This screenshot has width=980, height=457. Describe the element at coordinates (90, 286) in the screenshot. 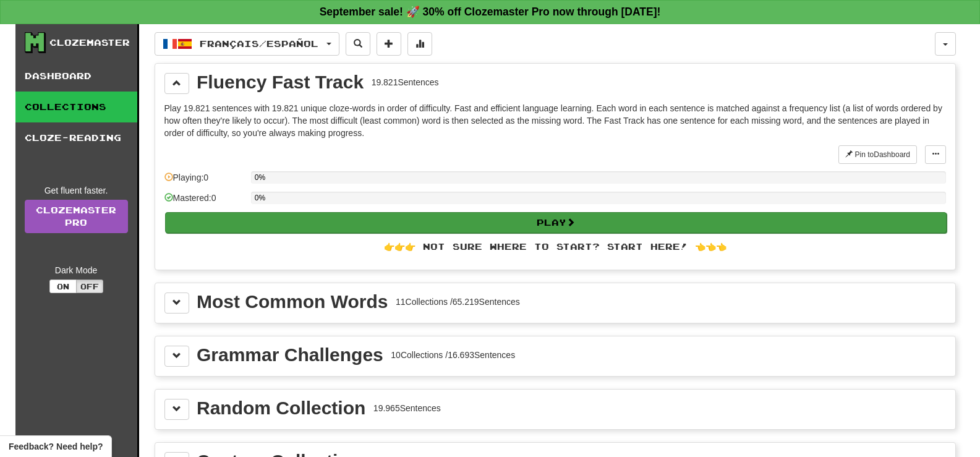

I see `button: Off` at that location.